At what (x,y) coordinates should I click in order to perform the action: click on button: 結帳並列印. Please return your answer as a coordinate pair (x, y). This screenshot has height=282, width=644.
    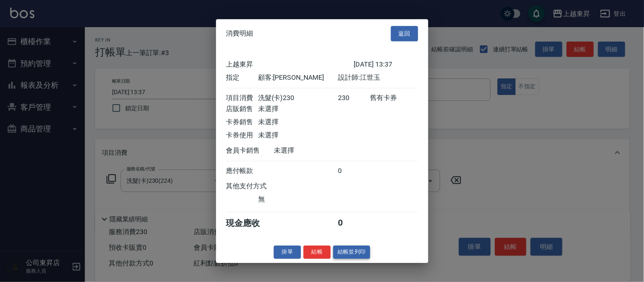
    Looking at the image, I should click on (352, 252).